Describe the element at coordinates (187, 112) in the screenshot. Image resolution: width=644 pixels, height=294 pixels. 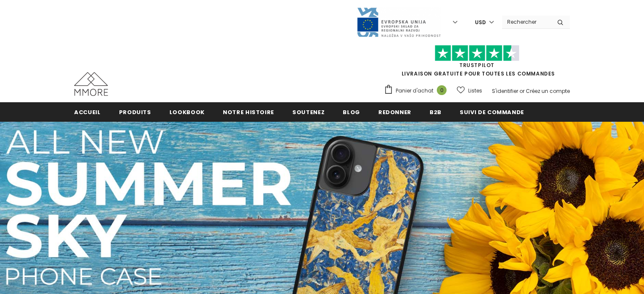
I see `a: Lookbook` at that location.